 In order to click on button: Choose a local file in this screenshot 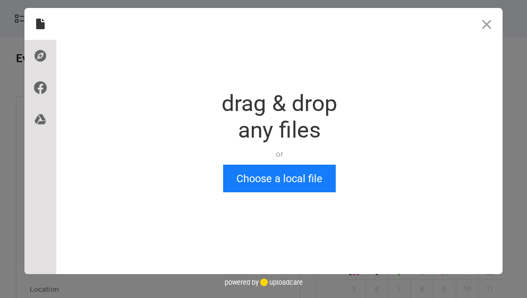, I will do `click(280, 179)`.